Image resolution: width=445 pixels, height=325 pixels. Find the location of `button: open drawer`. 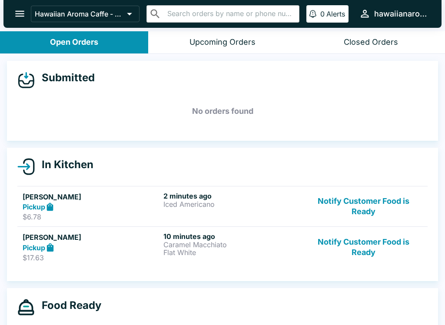

button: open drawer is located at coordinates (20, 13).